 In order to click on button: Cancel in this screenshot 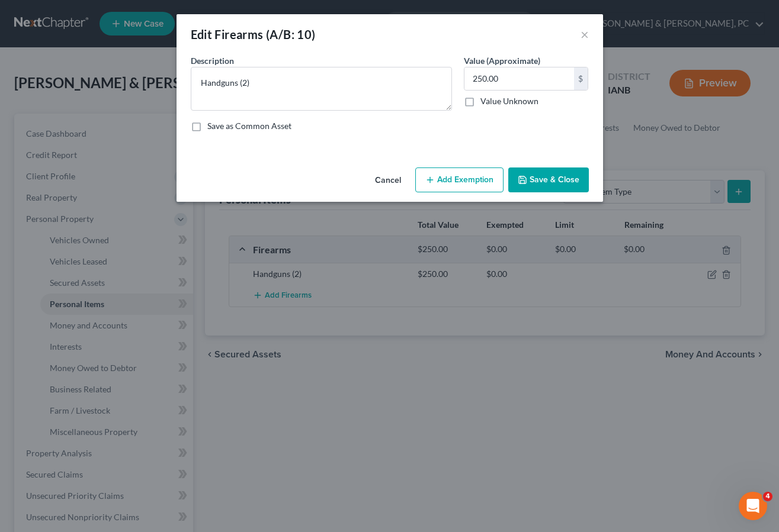, I will do `click(388, 181)`.